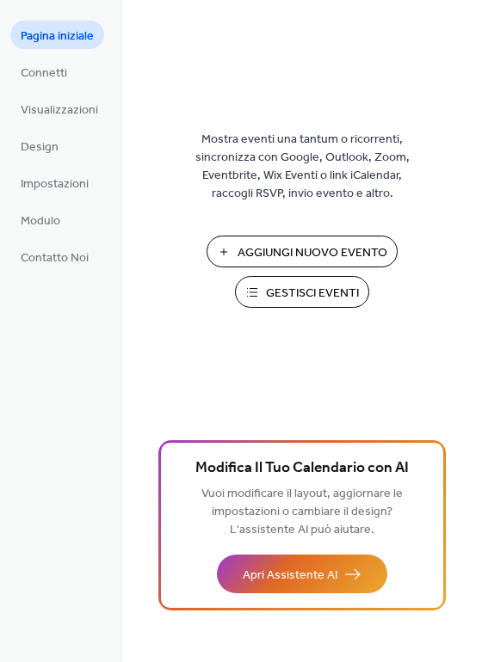  I want to click on button: Aggiungi Nuovo Evento, so click(302, 251).